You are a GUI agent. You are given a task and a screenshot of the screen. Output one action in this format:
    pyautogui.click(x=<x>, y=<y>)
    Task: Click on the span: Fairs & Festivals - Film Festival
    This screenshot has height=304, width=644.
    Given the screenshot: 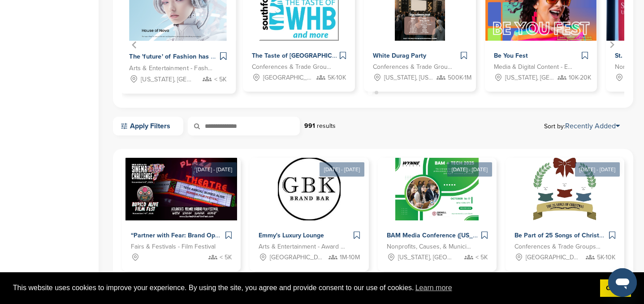 What is the action you would take?
    pyautogui.click(x=173, y=247)
    